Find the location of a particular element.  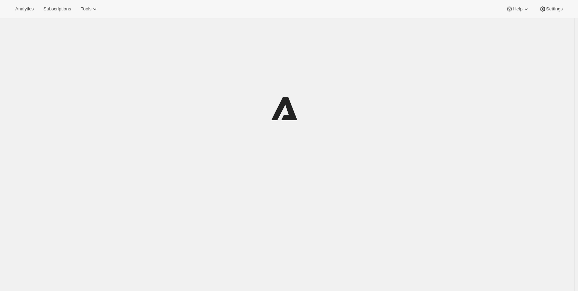

span: Analytics is located at coordinates (24, 9).